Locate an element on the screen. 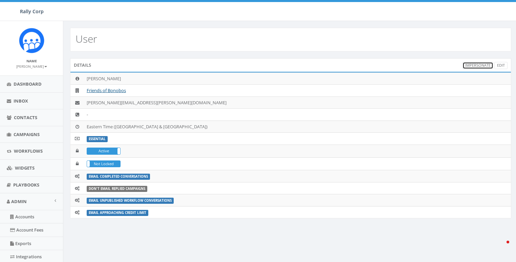 The height and width of the screenshot is (262, 516). label: Email Unpublished Workflow Conversations is located at coordinates (130, 201).